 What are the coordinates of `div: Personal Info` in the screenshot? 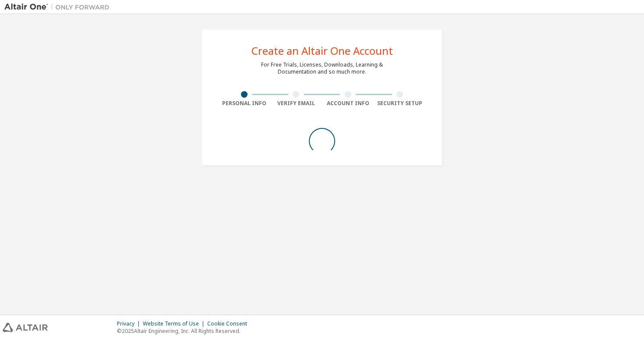 It's located at (244, 104).